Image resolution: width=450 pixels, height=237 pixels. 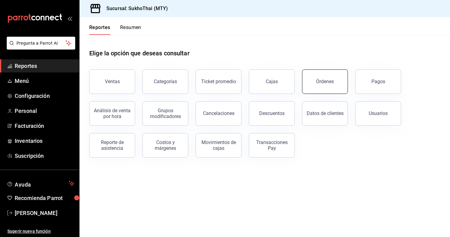 What do you see at coordinates (378, 82) in the screenshot?
I see `button: Pagos` at bounding box center [378, 82].